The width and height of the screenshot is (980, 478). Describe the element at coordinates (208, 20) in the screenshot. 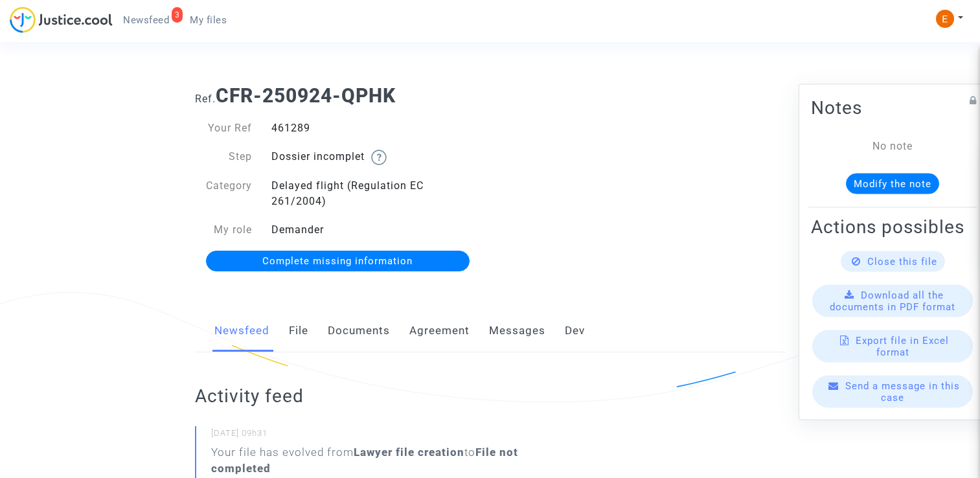

I see `span: My files` at that location.